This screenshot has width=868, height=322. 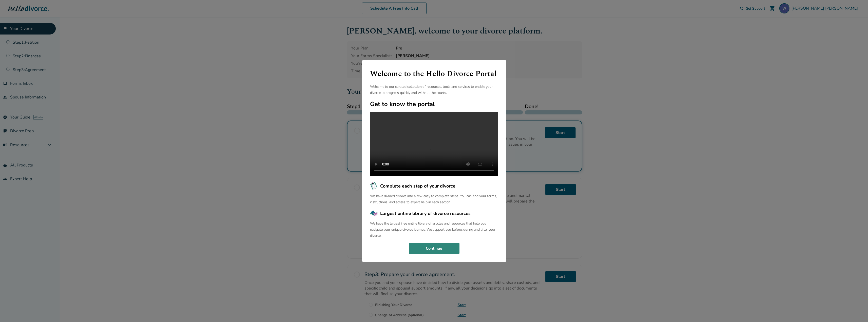 I want to click on h2: Get to know the portal, so click(x=434, y=104).